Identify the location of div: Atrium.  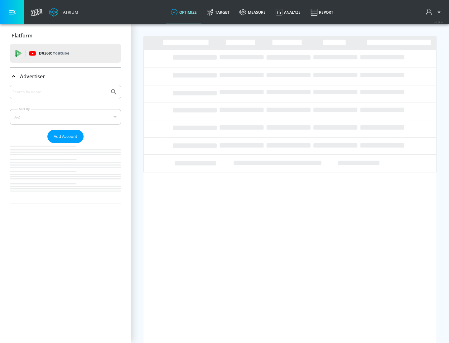
(69, 12).